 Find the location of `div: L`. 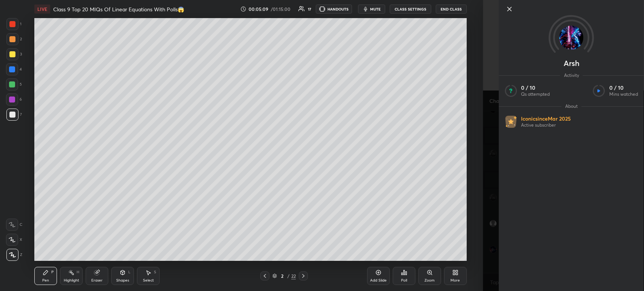

div: L is located at coordinates (130, 272).